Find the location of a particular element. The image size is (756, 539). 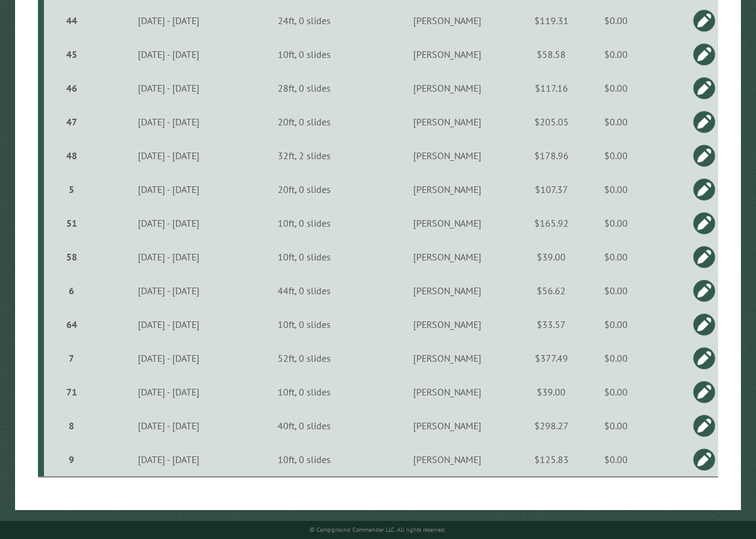

div: 44 is located at coordinates (72, 21).